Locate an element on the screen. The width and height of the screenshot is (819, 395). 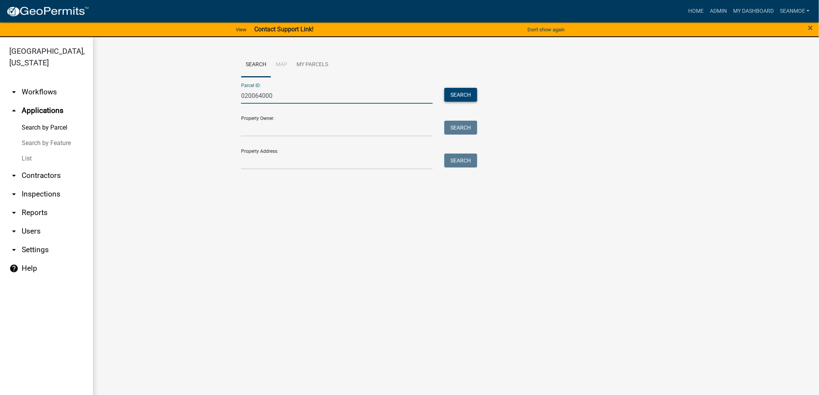
i: arrow_drop_up is located at coordinates (14, 111).